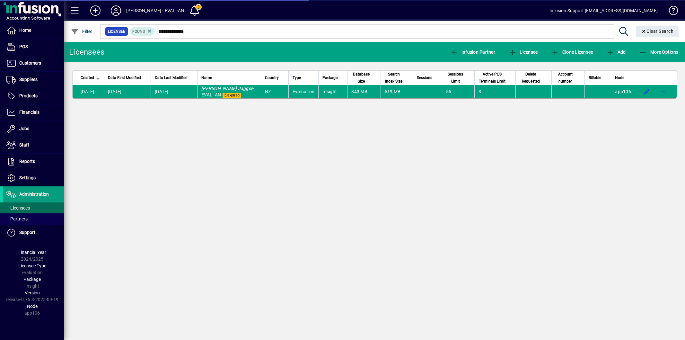  What do you see at coordinates (568, 78) in the screenshot?
I see `div: Account number` at bounding box center [568, 78].